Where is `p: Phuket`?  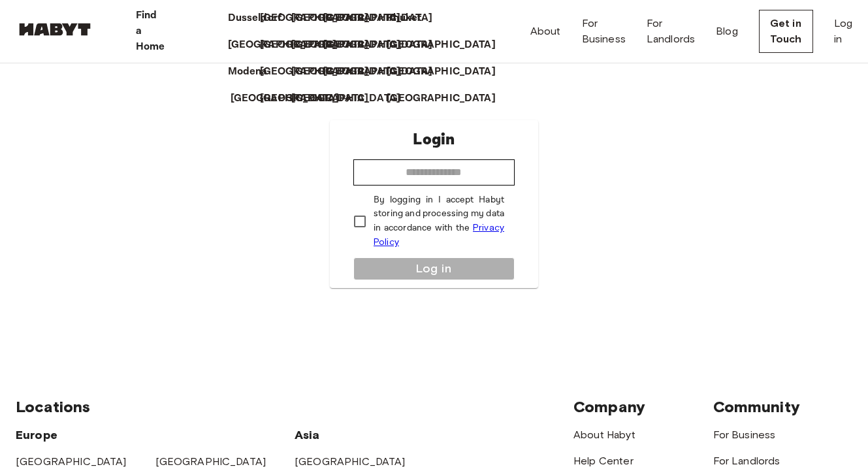
p: Phuket is located at coordinates (404, 18).